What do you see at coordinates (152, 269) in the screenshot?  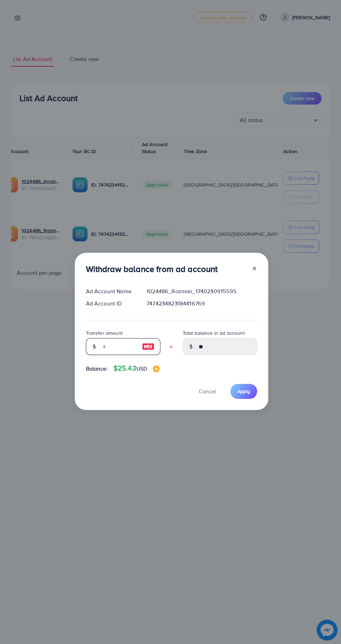 I see `h3: Withdraw balance from ad account` at bounding box center [152, 269].